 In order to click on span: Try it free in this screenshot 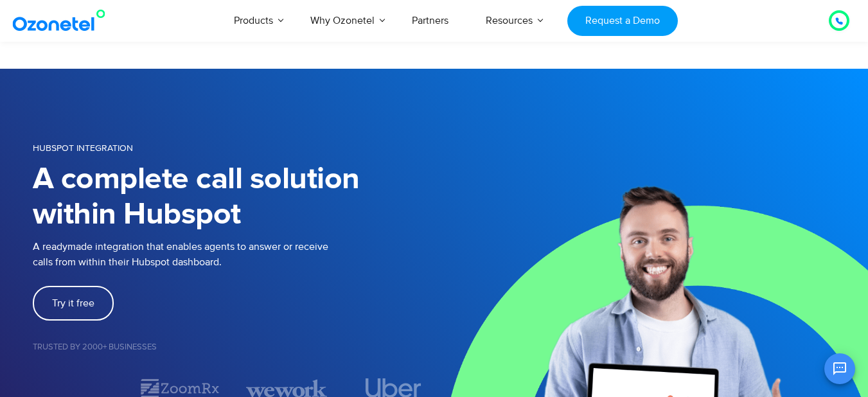, I will do `click(73, 304)`.